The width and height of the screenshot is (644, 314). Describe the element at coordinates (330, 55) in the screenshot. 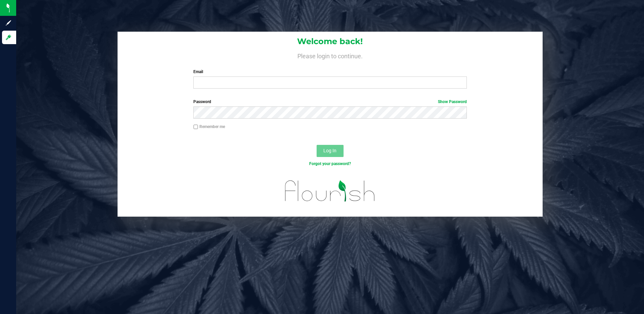

I see `h4: Please login to continue.` at that location.